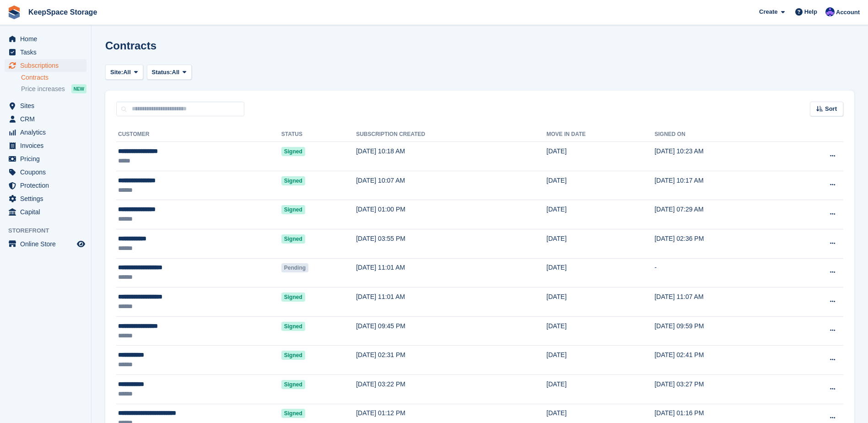 Image resolution: width=868 pixels, height=423 pixels. What do you see at coordinates (47, 145) in the screenshot?
I see `span: Invoices` at bounding box center [47, 145].